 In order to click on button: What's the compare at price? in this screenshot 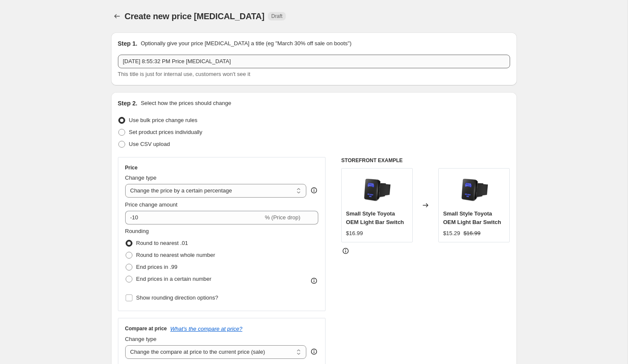, I will do `click(206, 328)`.